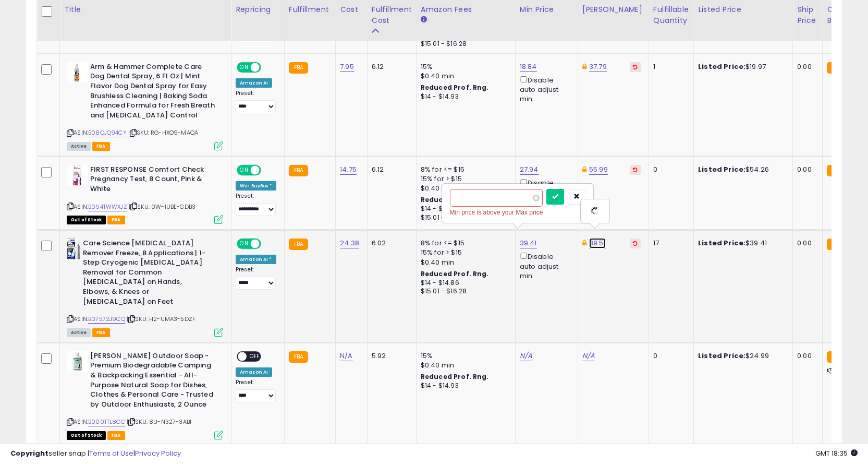  I want to click on div: Preset:, so click(256, 204).